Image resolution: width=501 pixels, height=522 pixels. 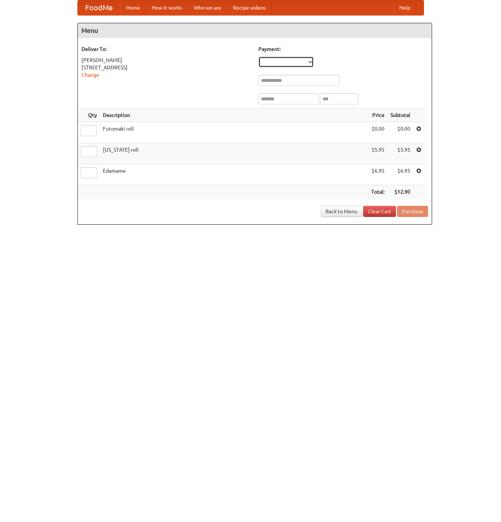 I want to click on h5: Deliver To:, so click(x=166, y=49).